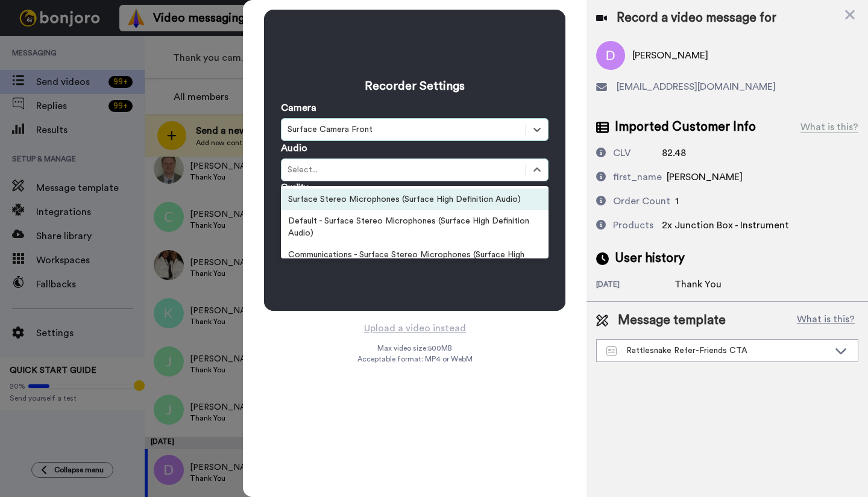  Describe the element at coordinates (294, 188) in the screenshot. I see `label: Quality` at that location.